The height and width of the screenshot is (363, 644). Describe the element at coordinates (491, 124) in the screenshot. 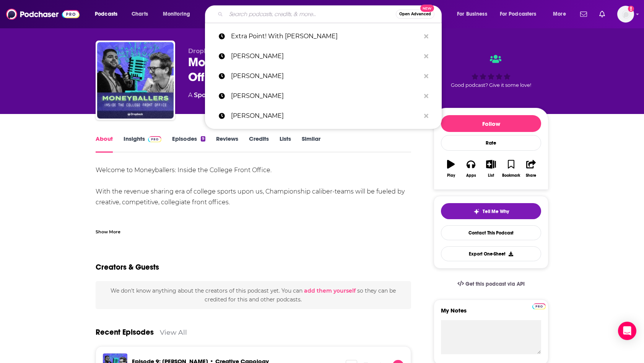

I see `button: Follow` at that location.